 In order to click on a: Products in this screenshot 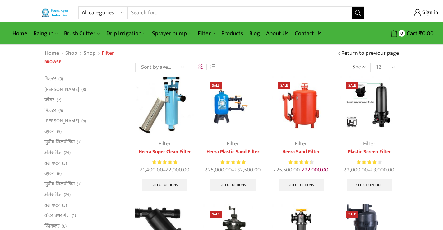, I will do `click(232, 33)`.